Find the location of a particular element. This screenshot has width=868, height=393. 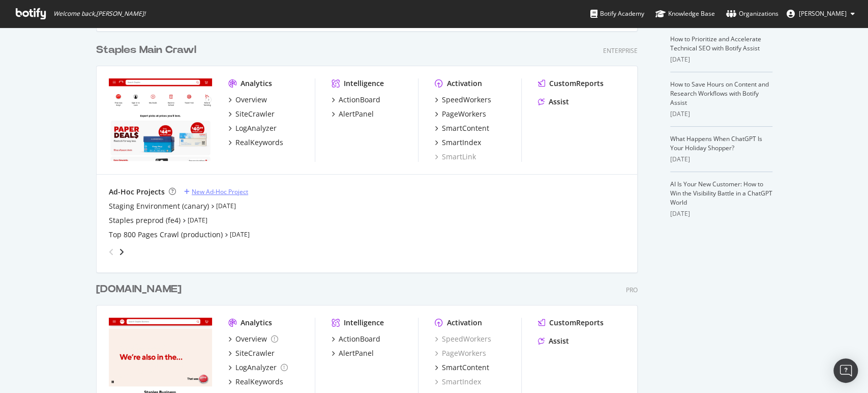

div: Staging Environment (canary) is located at coordinates (159, 206).